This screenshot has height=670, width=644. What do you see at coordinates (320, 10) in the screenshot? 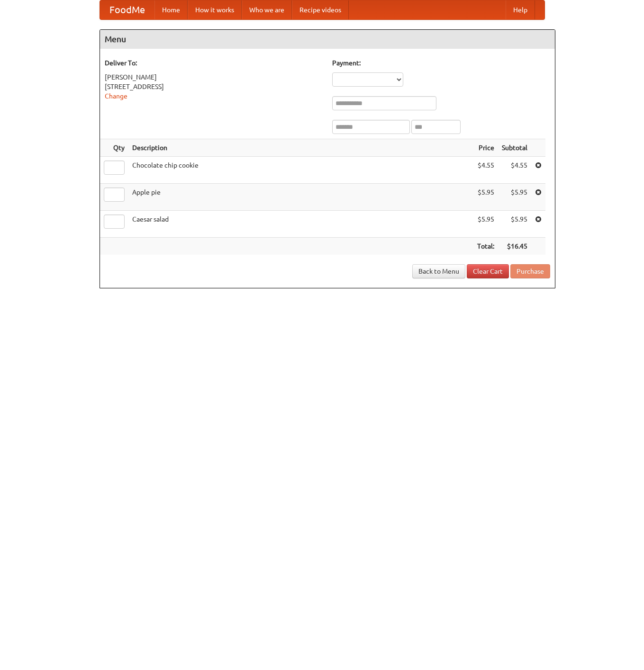
I see `a: Recipe videos` at bounding box center [320, 10].